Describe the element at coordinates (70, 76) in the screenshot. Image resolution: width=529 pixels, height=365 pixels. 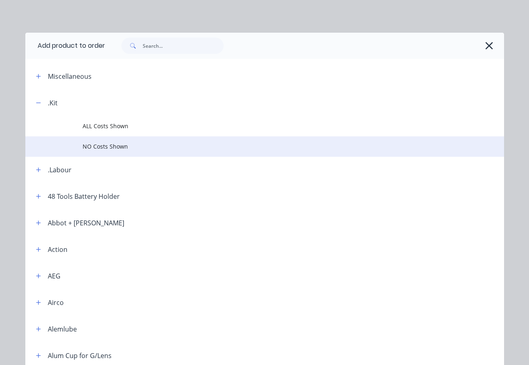
I see `div: Miscellaneous` at that location.